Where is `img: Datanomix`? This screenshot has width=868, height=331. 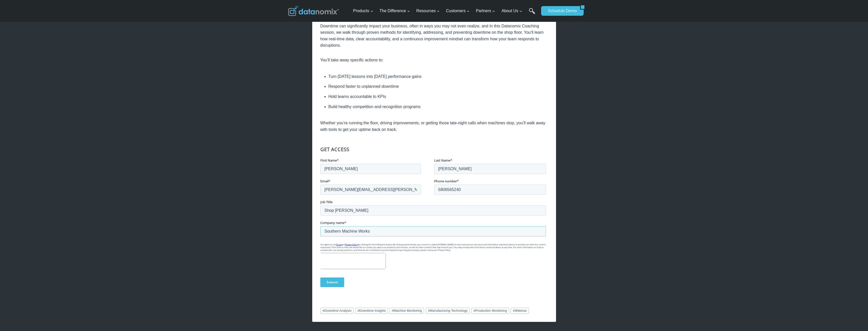 img: Datanomix is located at coordinates (314, 11).